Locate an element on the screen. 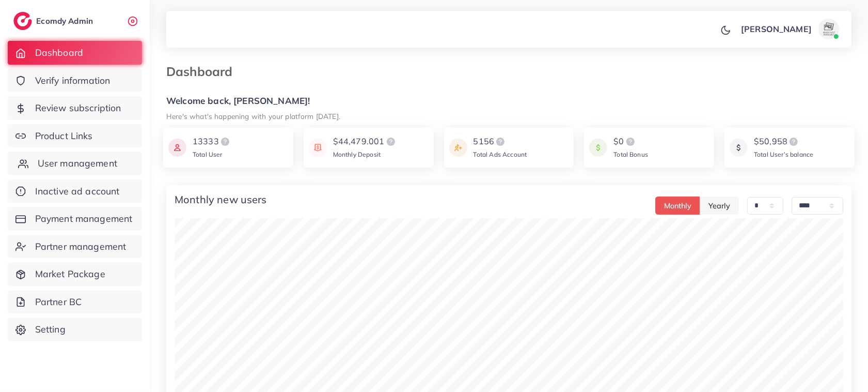 The width and height of the screenshot is (868, 392). span: Monthly Deposit is located at coordinates (357, 154).